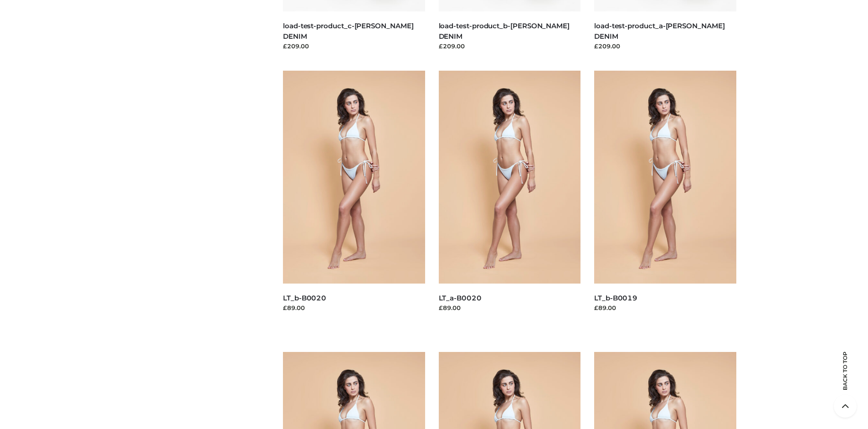 Image resolution: width=868 pixels, height=429 pixels. What do you see at coordinates (845, 379) in the screenshot?
I see `span: Back to top` at bounding box center [845, 379].